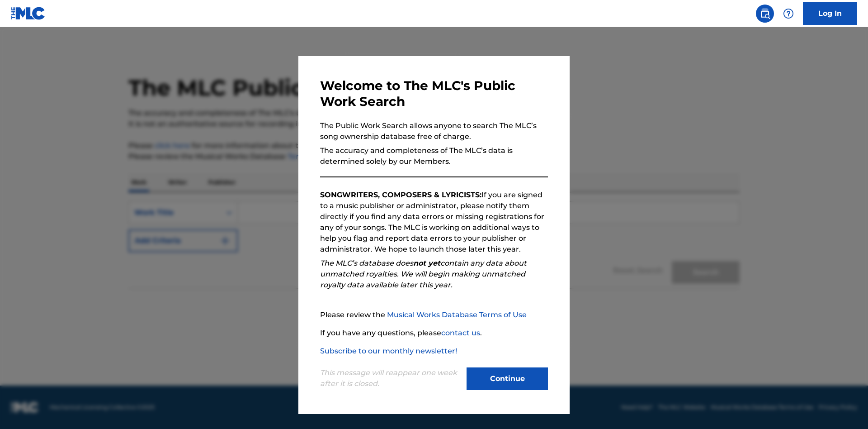  I want to click on img: help, so click(789, 14).